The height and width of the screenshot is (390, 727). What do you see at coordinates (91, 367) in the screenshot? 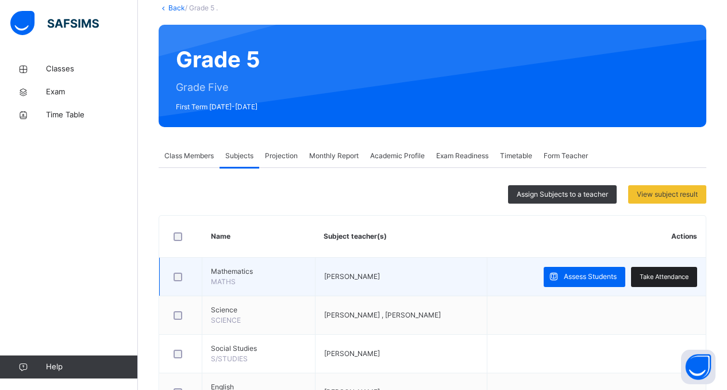
I see `span: Help` at bounding box center [91, 367].